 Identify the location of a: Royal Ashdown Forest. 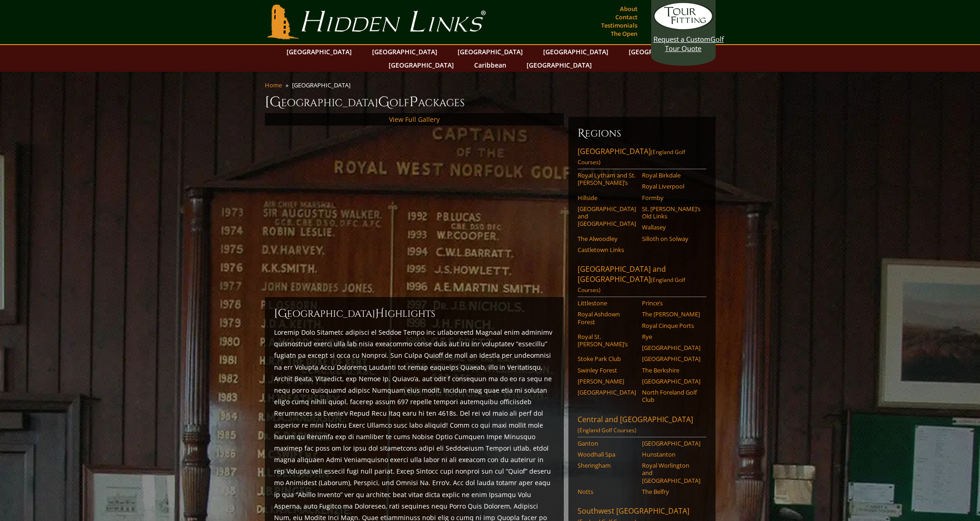
(607, 318).